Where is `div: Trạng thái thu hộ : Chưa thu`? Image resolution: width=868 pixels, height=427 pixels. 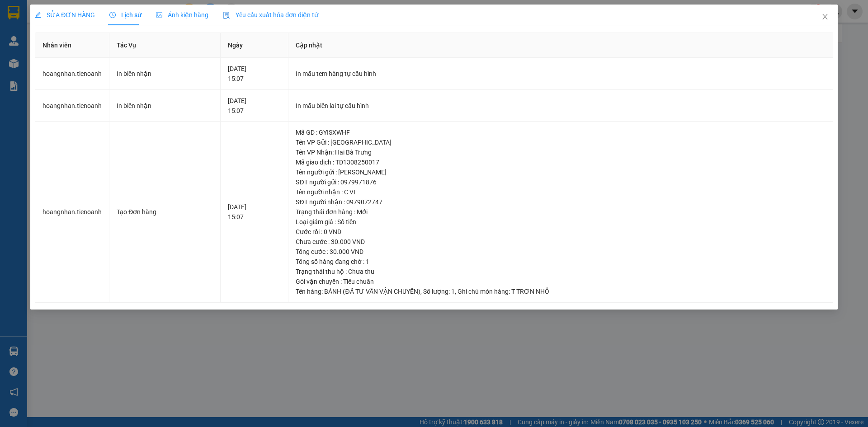
div: Trạng thái thu hộ : Chưa thu is located at coordinates (560, 272).